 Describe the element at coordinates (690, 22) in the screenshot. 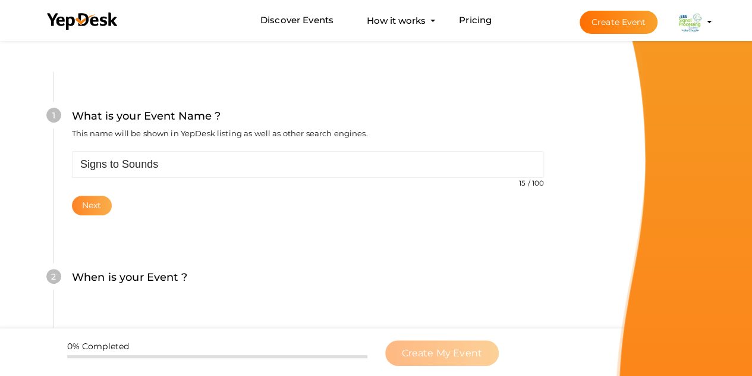

I see `img: EYGTIHYX_small.png` at that location.